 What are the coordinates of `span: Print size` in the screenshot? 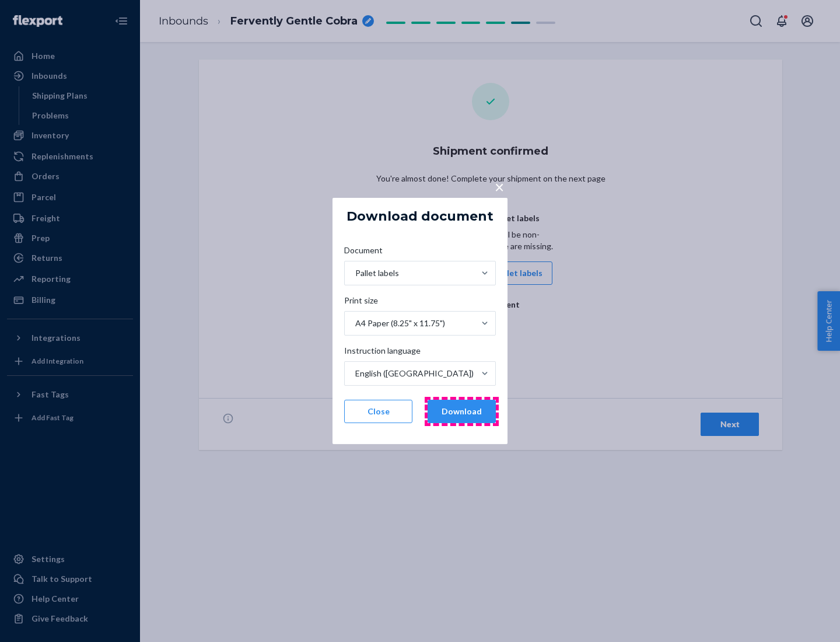 It's located at (361, 303).